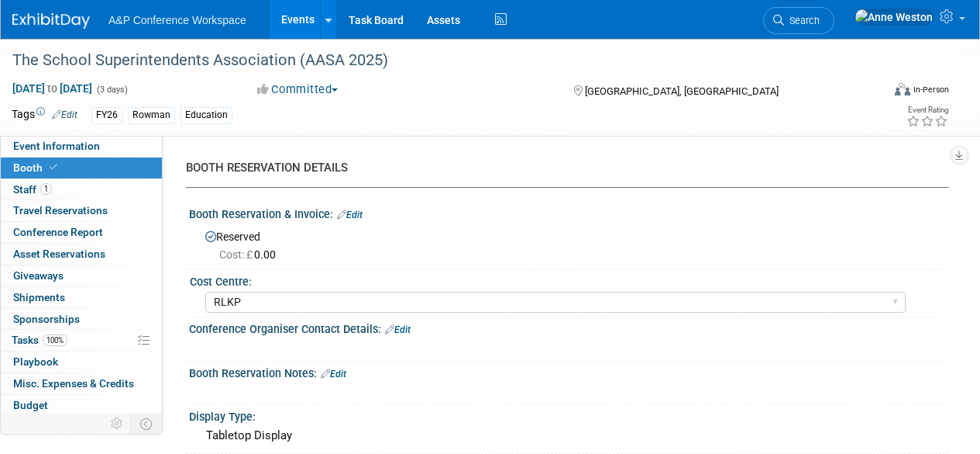  Describe the element at coordinates (568, 243) in the screenshot. I see `div: Reserved` at that location.